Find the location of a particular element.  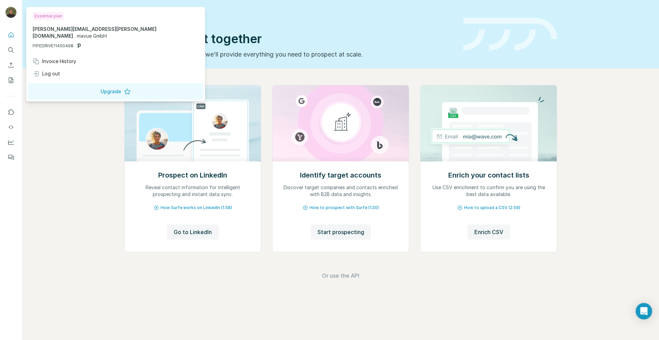

span: How to prospect with Surfe (1:30) is located at coordinates (344, 208).